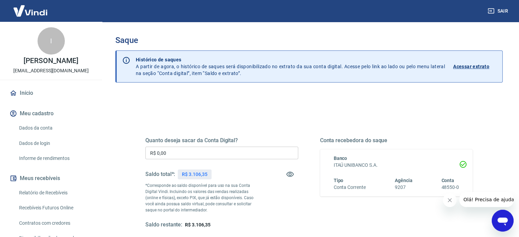 This screenshot has width=519, height=237. I want to click on h5: Saldo restante:, so click(164, 225).